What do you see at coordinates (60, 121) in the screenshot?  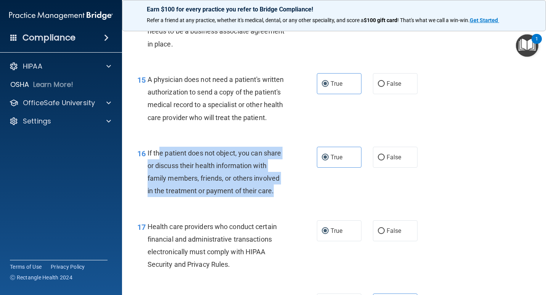 I see `a: Settings` at bounding box center [60, 121].